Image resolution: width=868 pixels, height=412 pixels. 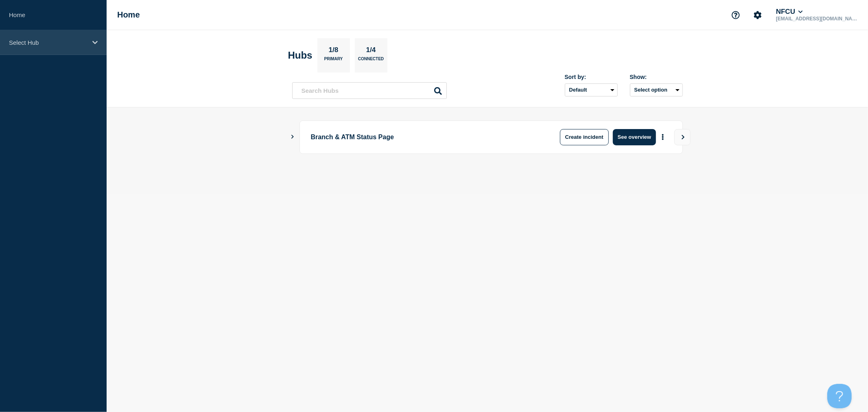 What do you see at coordinates (663, 136) in the screenshot?
I see `button: More actions` at bounding box center [663, 136].